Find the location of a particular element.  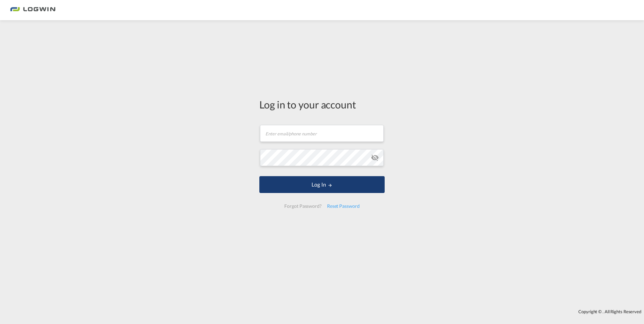

md-icon: icon-eye-off is located at coordinates (375, 158).